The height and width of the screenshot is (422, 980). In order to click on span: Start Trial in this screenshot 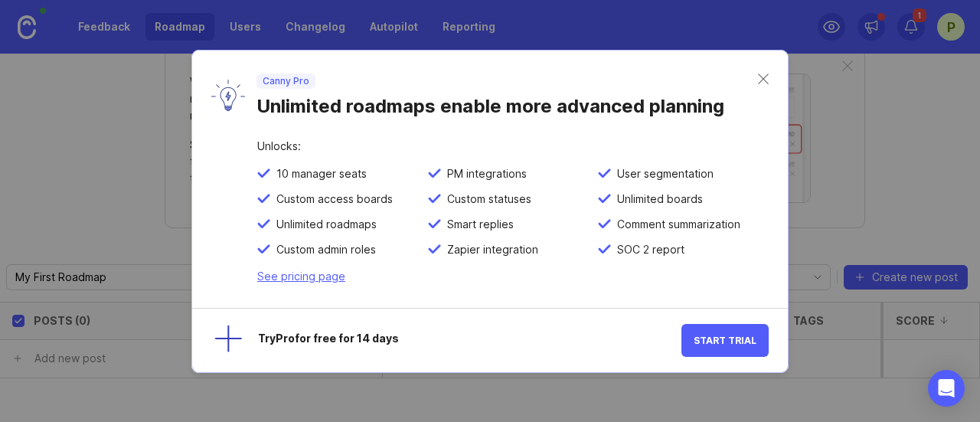, I will do `click(725, 340)`.